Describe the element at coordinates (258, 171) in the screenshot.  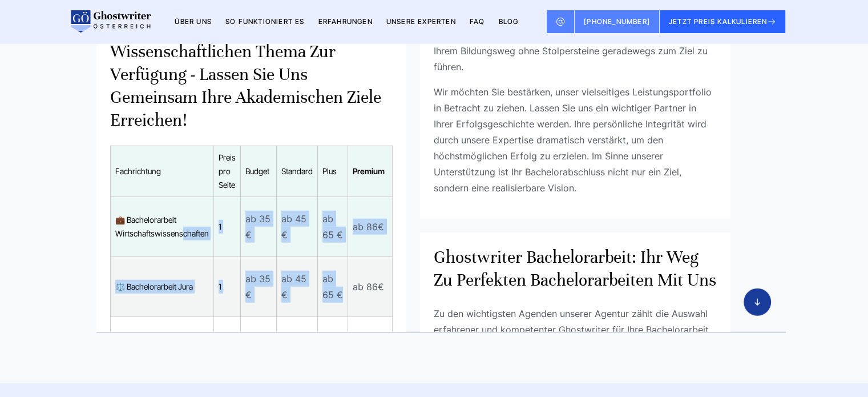
I see `th: Budget` at that location.